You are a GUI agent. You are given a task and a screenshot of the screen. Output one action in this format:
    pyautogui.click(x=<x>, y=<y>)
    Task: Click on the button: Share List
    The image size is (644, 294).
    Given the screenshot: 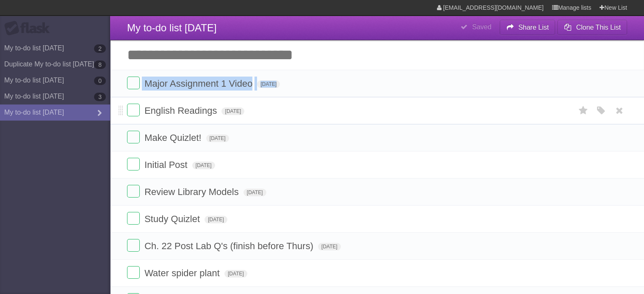 What is the action you would take?
    pyautogui.click(x=527, y=27)
    